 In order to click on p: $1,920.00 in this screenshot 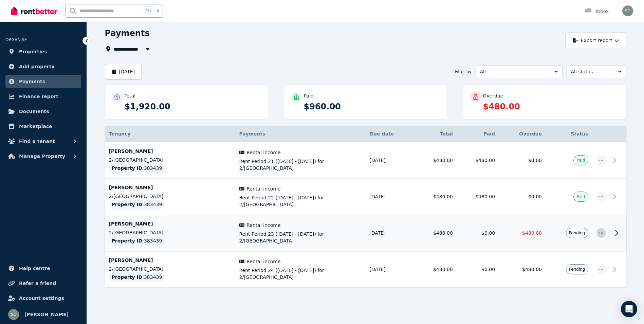, I will do `click(193, 107)`.